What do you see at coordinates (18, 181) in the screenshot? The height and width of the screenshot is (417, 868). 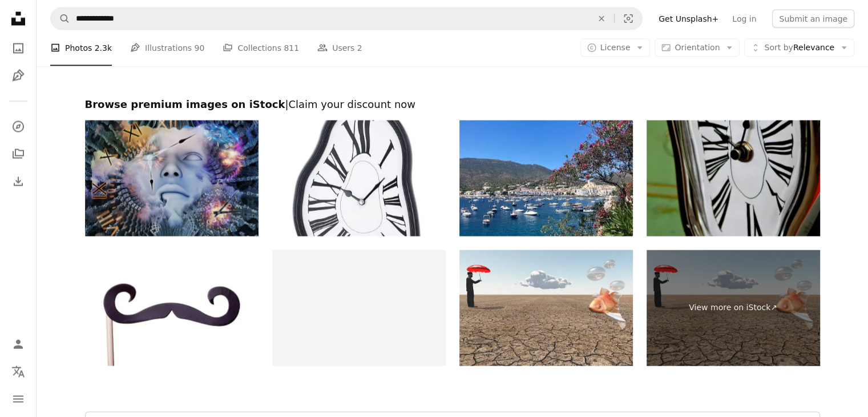 I see `a: Download History` at bounding box center [18, 181].